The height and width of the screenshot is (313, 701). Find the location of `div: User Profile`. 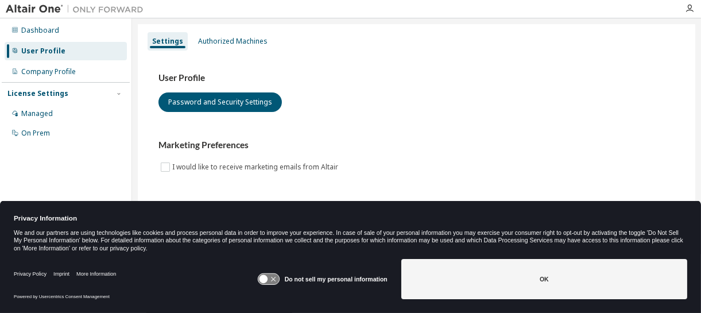

div: User Profile is located at coordinates (43, 51).